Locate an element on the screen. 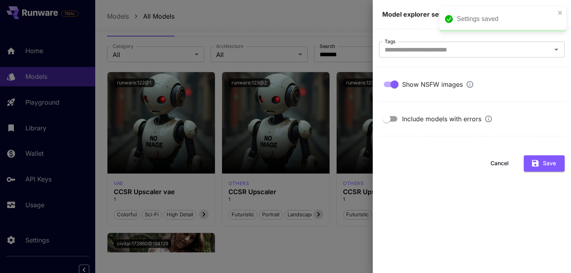 This screenshot has width=571, height=273. svg: This option will display nsfw images is located at coordinates (470, 84).